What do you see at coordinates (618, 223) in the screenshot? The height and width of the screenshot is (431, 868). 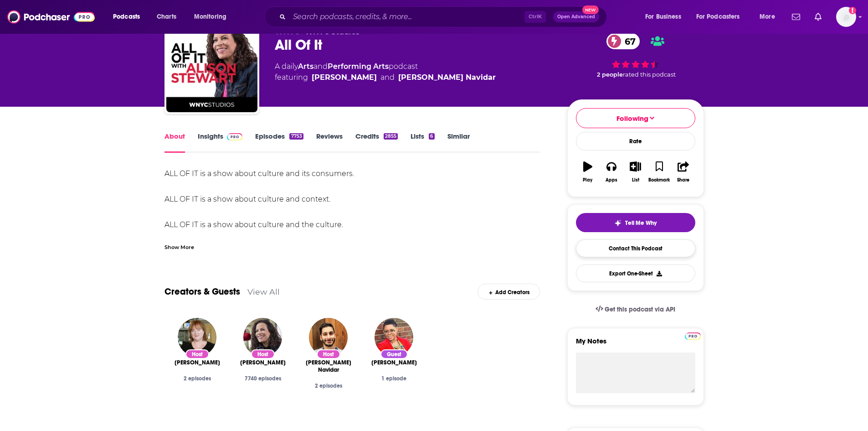 I see `img: tell me why sparkle` at bounding box center [618, 223].